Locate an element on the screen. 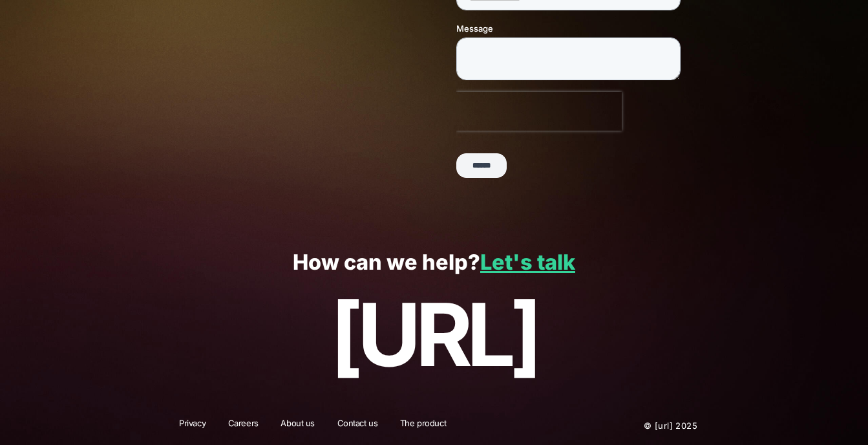 This screenshot has height=445, width=868. a: Careers is located at coordinates (243, 425).